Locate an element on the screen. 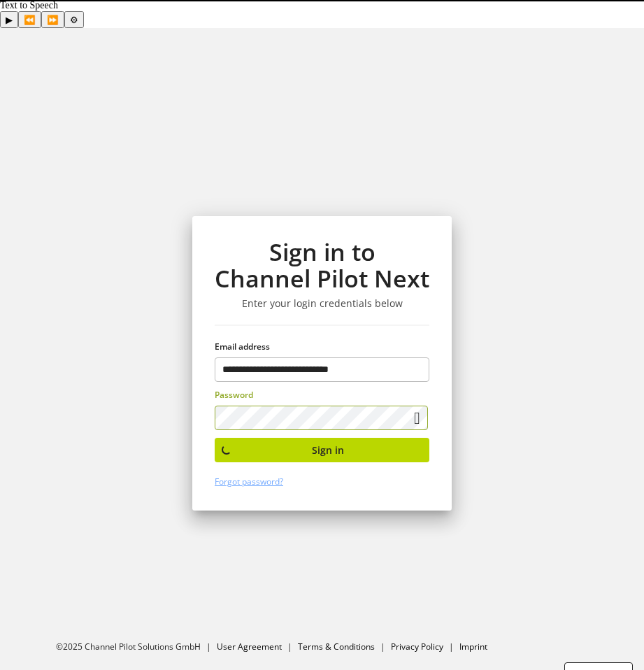  a: Terms & Conditions is located at coordinates (336, 646).